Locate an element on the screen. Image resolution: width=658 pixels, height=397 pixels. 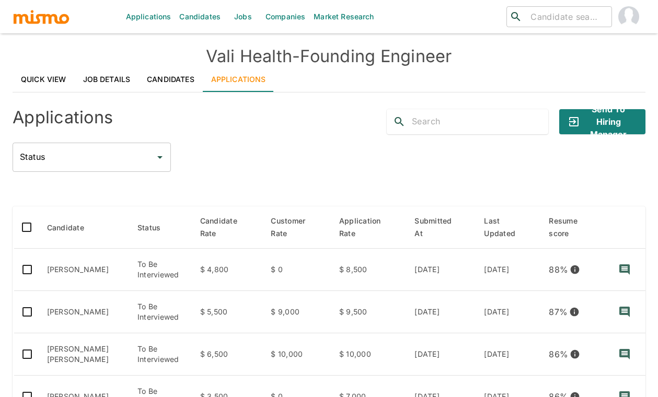
td: $ 4,800 is located at coordinates (227, 270).